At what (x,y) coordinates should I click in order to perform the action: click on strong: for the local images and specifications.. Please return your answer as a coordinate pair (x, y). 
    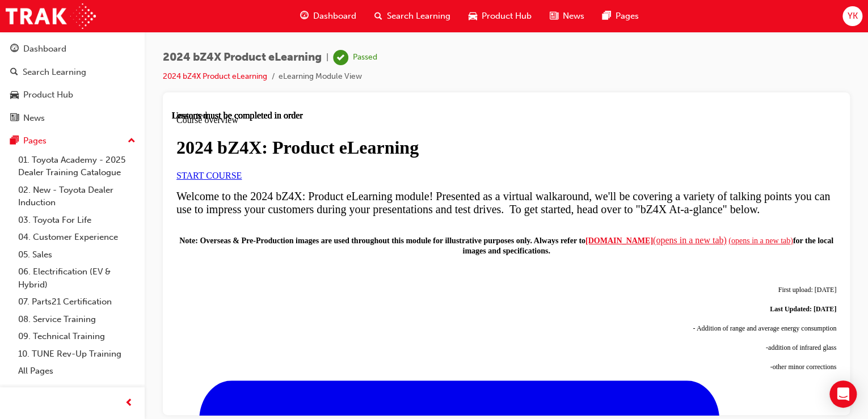
    Looking at the image, I should click on (476, 135).